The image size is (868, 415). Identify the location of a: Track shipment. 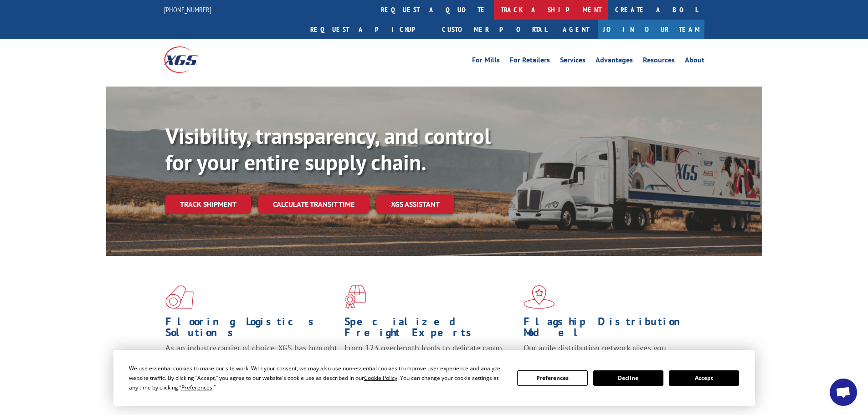
(208, 204).